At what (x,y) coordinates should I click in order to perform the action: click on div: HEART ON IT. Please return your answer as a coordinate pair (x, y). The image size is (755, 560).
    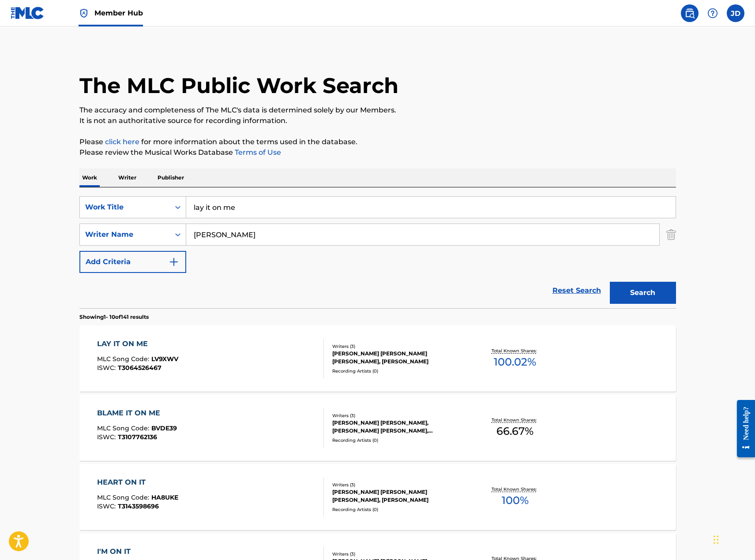
    Looking at the image, I should click on (138, 483).